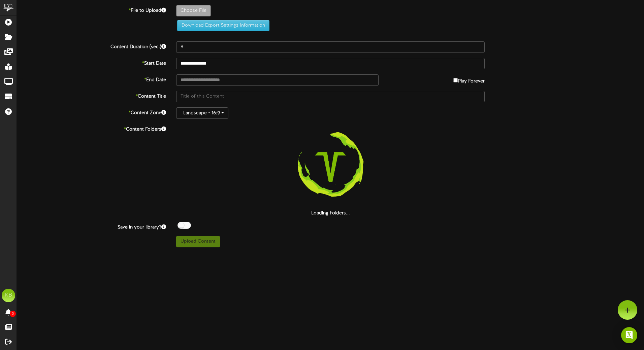 Image resolution: width=644 pixels, height=350 pixels. Describe the element at coordinates (223, 25) in the screenshot. I see `button: Download Export Settings Information` at that location.